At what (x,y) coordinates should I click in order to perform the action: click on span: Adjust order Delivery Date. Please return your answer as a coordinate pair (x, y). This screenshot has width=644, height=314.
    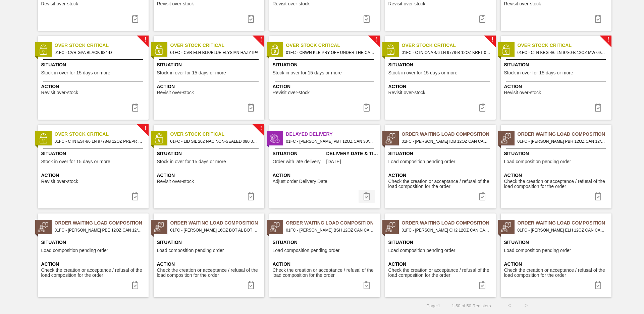
    Looking at the image, I should click on (300, 182).